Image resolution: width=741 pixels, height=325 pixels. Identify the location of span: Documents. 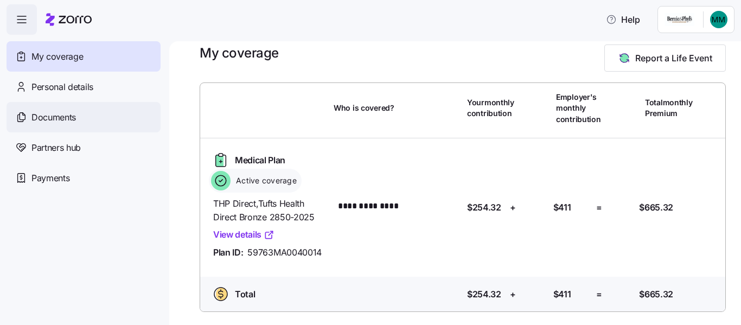
(54, 117).